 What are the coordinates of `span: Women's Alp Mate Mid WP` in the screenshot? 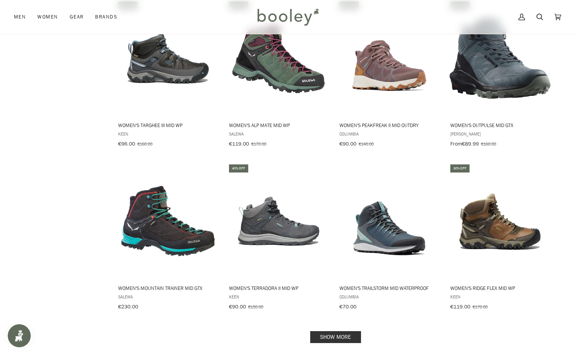 It's located at (279, 125).